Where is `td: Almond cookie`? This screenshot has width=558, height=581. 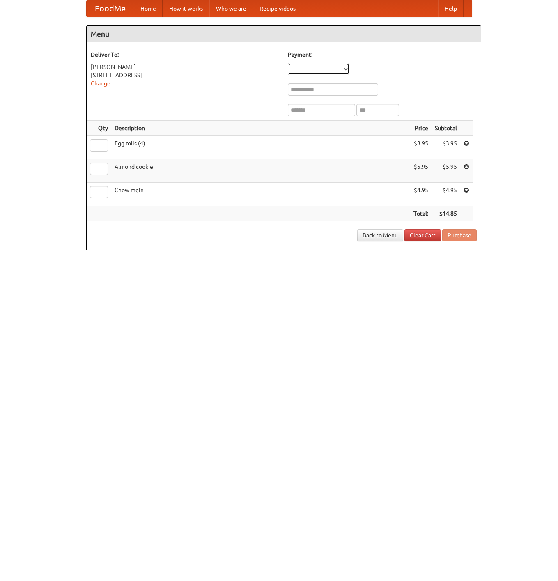
td: Almond cookie is located at coordinates (261, 171).